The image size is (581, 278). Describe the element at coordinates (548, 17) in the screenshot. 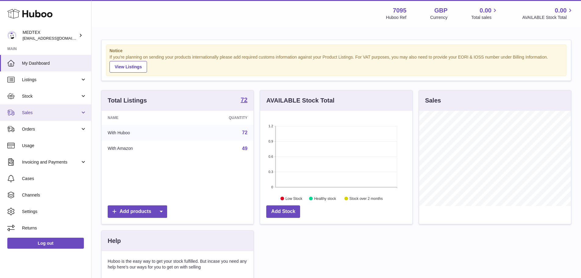

I see `span: AVAILABLE Stock Total` at that location.